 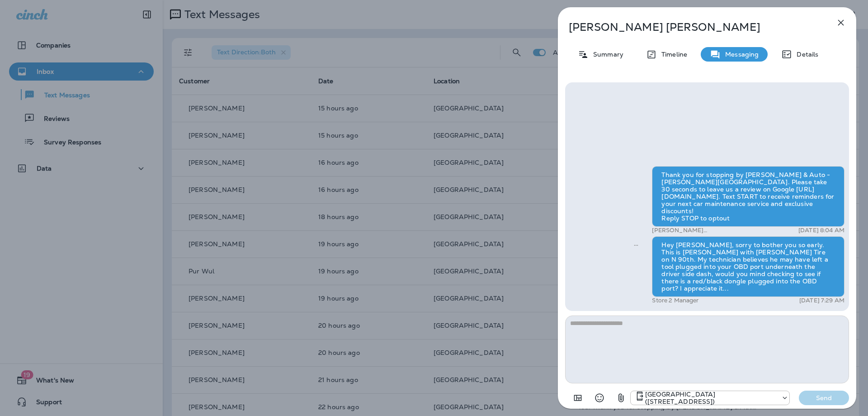 What do you see at coordinates (606, 54) in the screenshot?
I see `p: Summary` at bounding box center [606, 54].